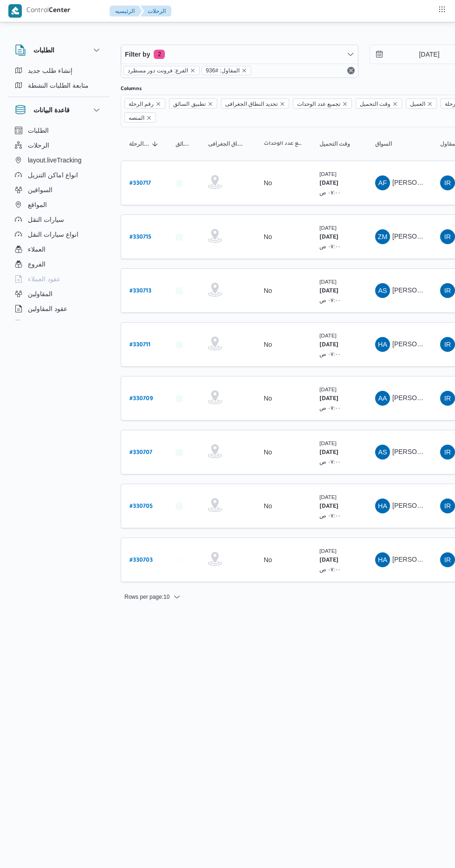 The height and width of the screenshot is (868, 455). I want to click on span: عقود العملاء, so click(44, 279).